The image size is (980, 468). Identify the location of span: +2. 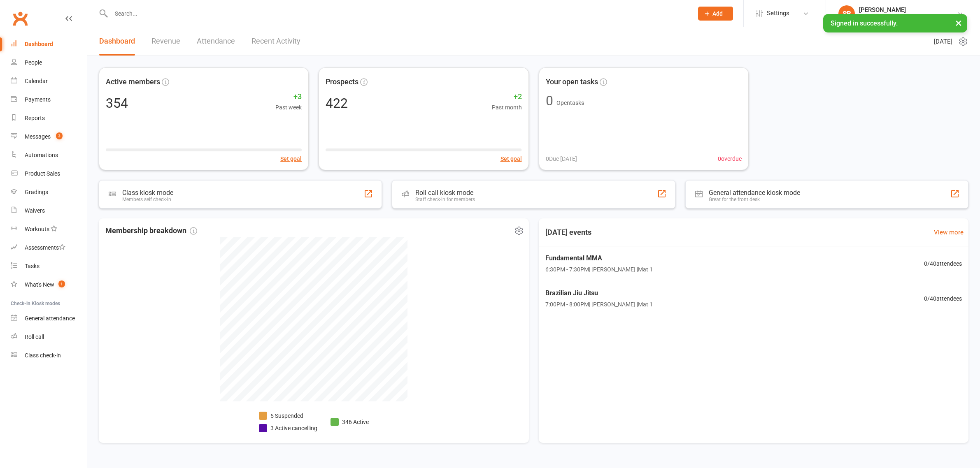
(507, 96).